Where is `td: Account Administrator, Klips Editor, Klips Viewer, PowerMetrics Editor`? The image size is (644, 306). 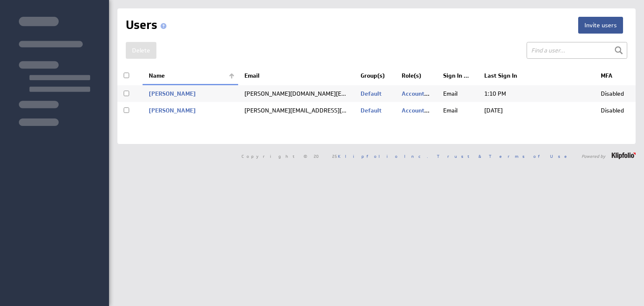
td: Account Administrator, Klips Editor, Klips Viewer, PowerMetrics Editor is located at coordinates (416, 94).